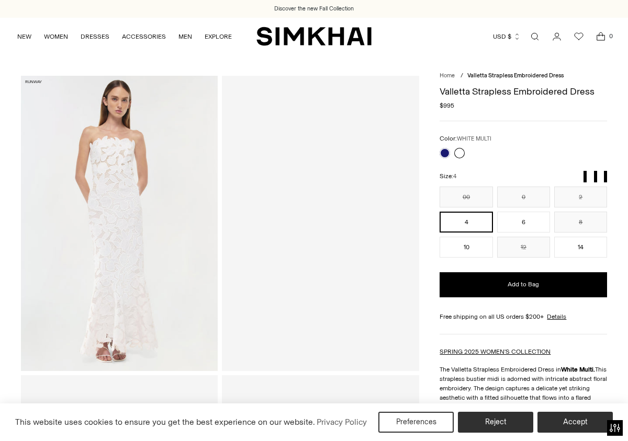  I want to click on button: Reject, so click(495, 423).